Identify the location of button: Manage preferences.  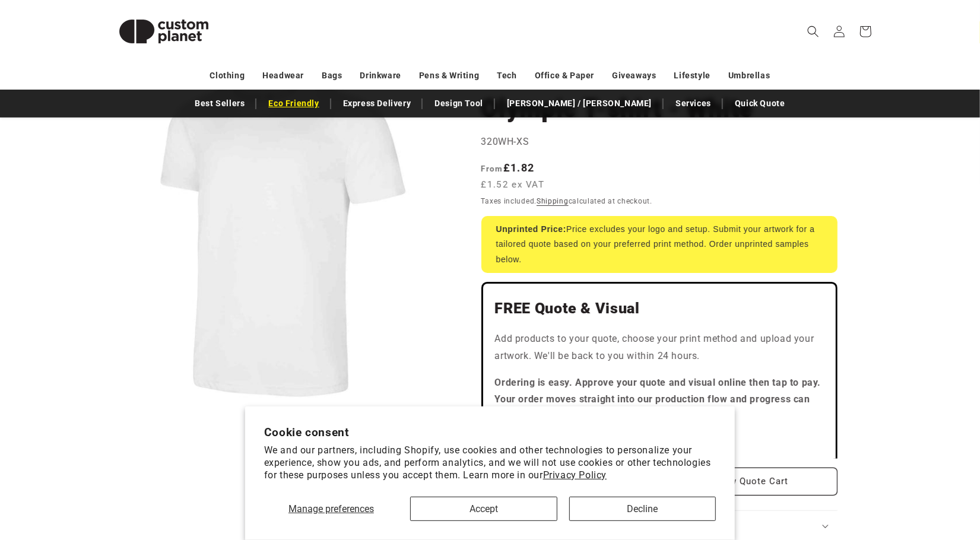
(331, 509).